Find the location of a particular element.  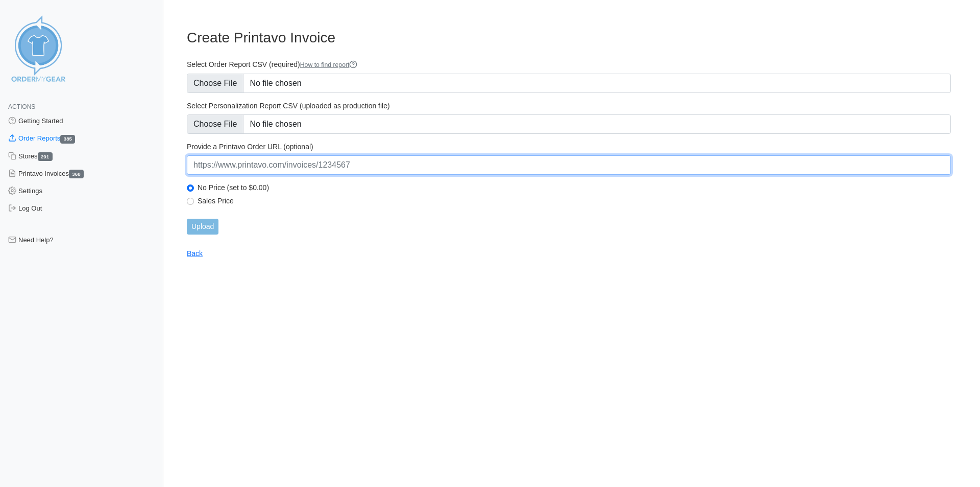

label: No Price (set to $0.00) is located at coordinates (574, 188).